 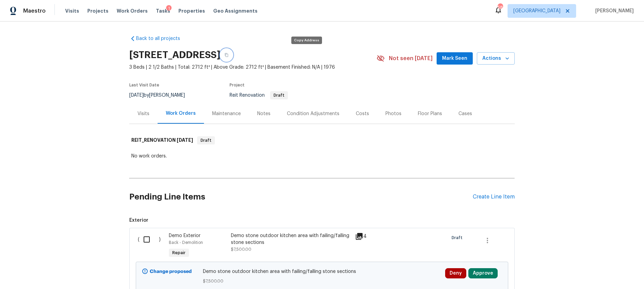 What do you see at coordinates (169, 8) in the screenshot?
I see `div: 1` at bounding box center [169, 8].